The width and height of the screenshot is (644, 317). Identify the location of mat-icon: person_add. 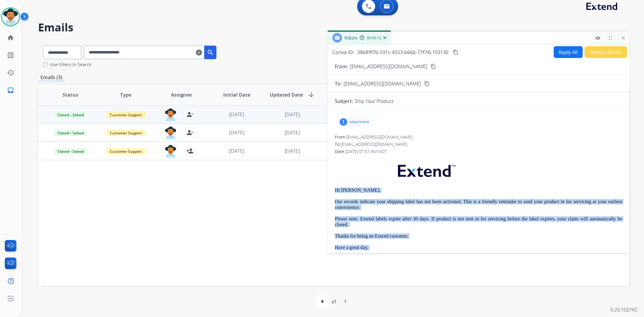
(190, 151).